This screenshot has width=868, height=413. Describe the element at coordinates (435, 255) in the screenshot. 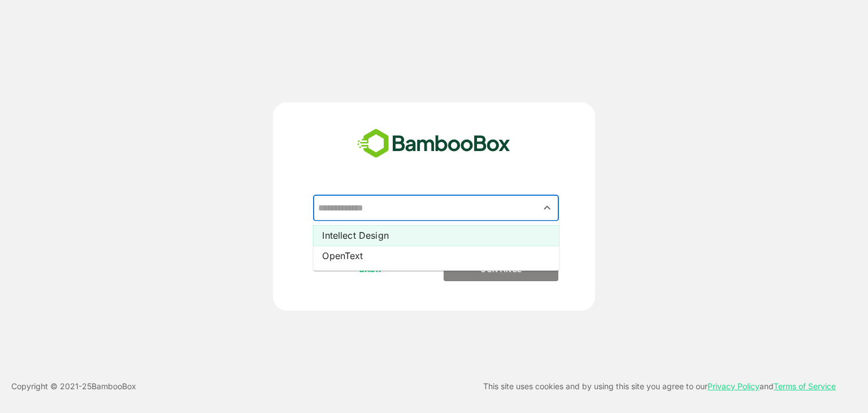

I see `li: OpenText` at that location.